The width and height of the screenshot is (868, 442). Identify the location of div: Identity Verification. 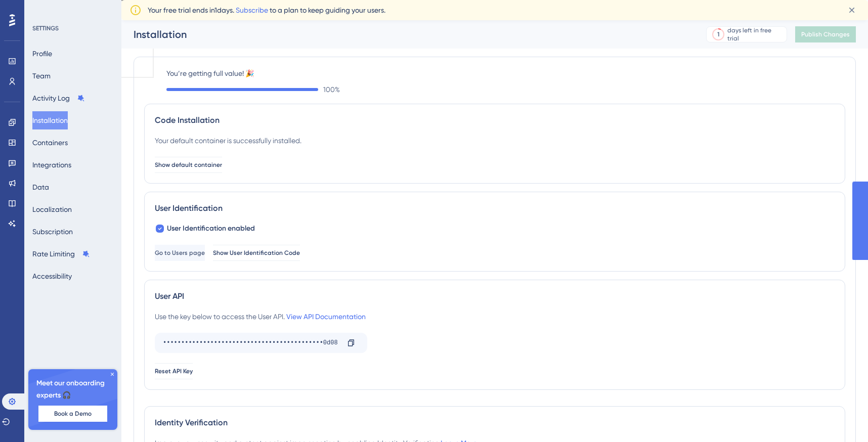
(495, 423).